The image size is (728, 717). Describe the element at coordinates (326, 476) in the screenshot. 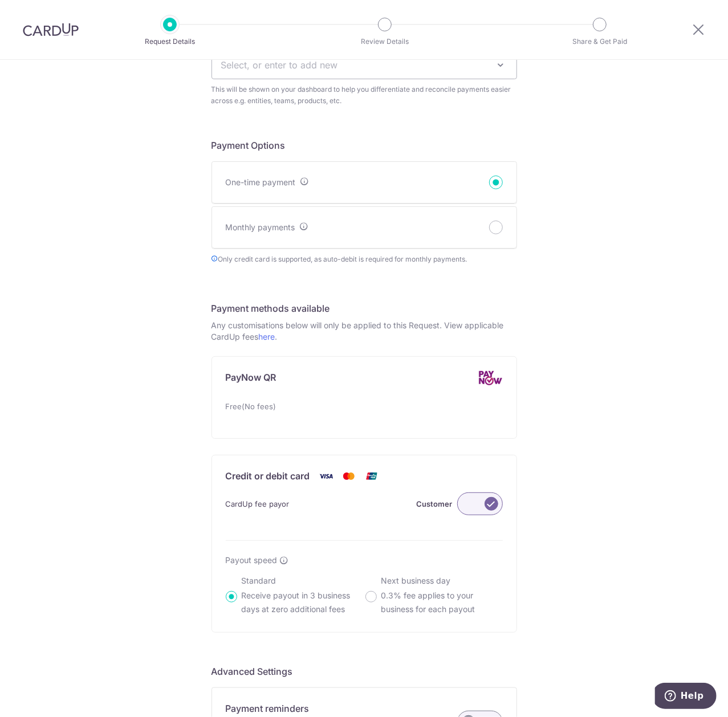

I see `img: Visa` at that location.